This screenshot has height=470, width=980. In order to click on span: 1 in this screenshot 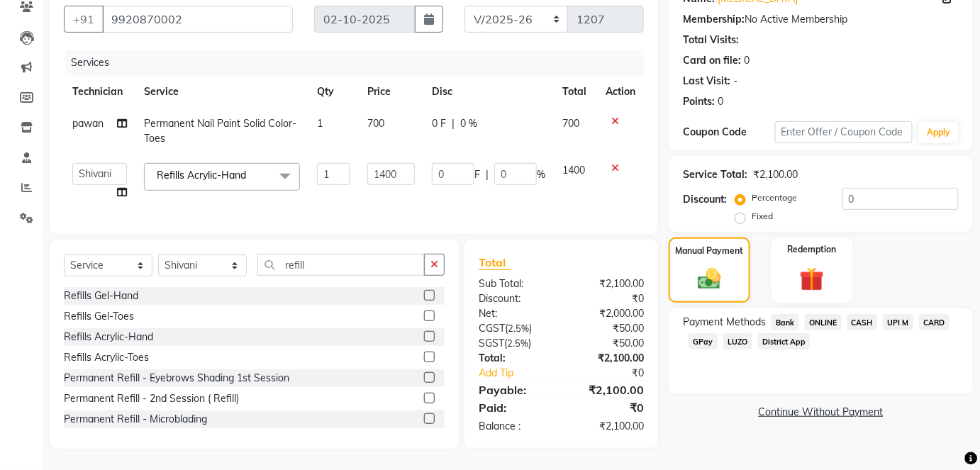, I will do `click(320, 124)`.